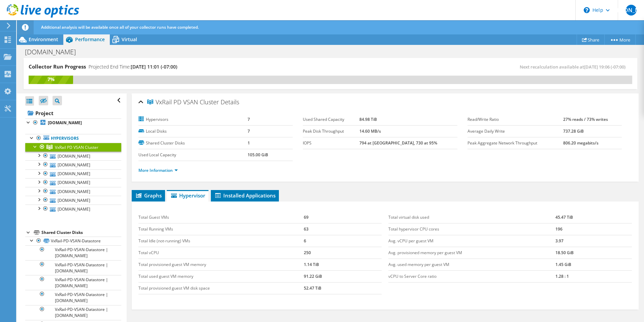  I want to click on b: 737.28 GiB, so click(573, 131).